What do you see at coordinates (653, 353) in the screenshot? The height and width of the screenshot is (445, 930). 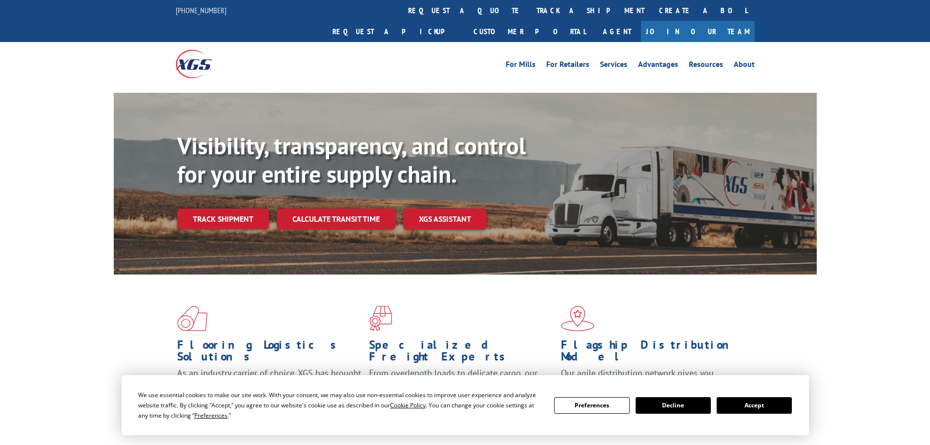 I see `h1: Flagship Distribution Model` at bounding box center [653, 353].